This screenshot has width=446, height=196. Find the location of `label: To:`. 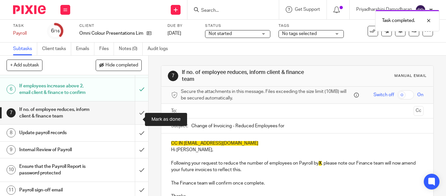

label: To: is located at coordinates (175, 111).